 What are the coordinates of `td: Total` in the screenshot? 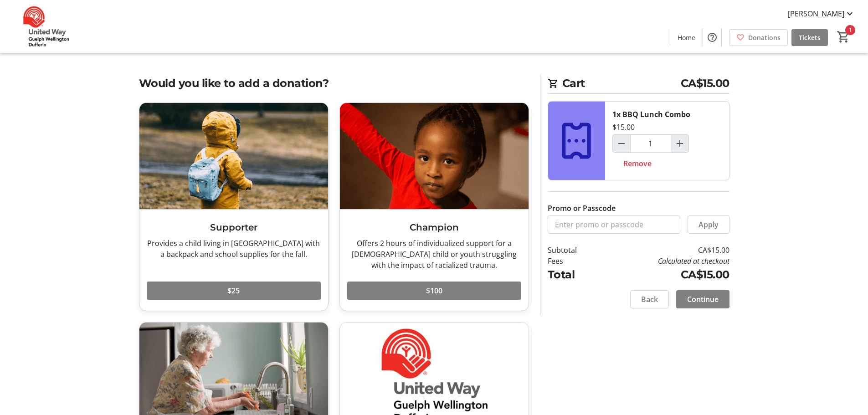 It's located at (574, 275).